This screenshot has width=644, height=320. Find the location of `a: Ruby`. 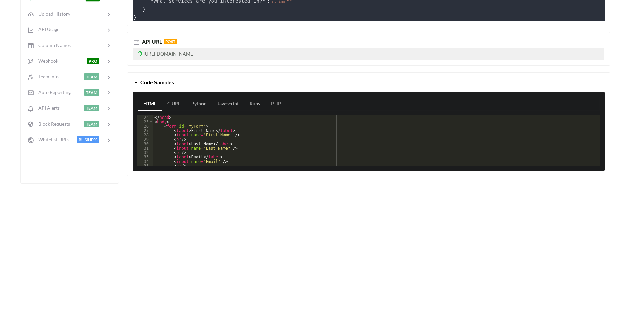

a: Ruby is located at coordinates (255, 104).